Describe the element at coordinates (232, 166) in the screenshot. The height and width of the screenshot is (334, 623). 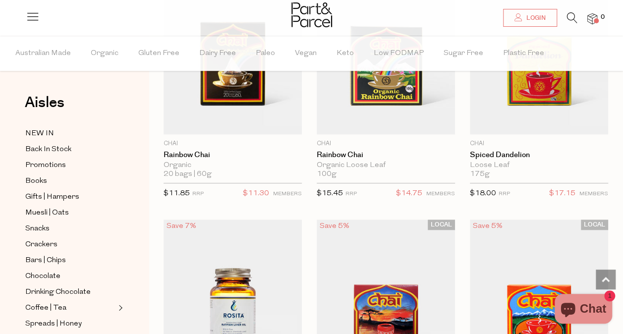
I see `div: Organic` at that location.